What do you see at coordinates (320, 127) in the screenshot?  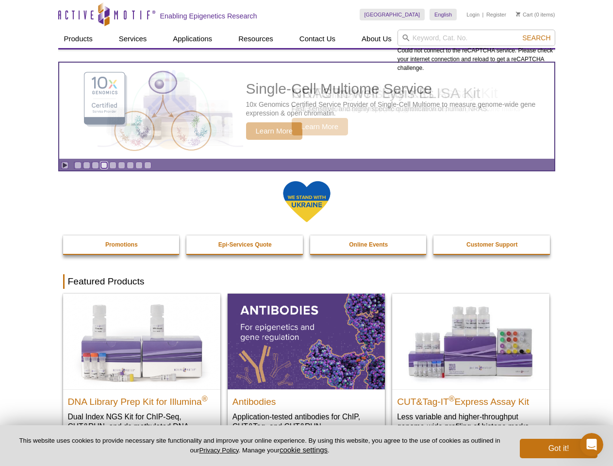 I see `span: Learn More` at bounding box center [320, 127].